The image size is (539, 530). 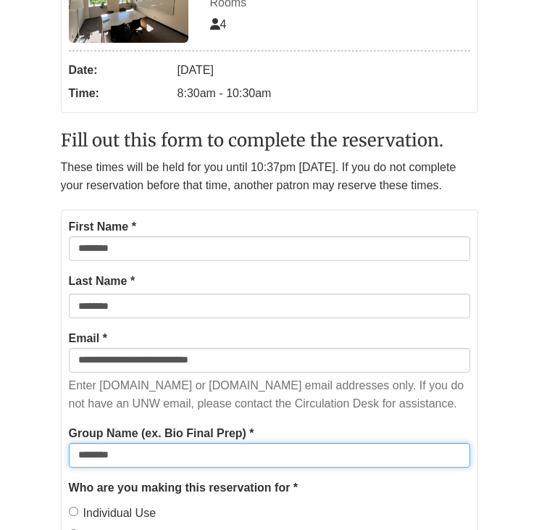 I want to click on dt: Time:, so click(x=120, y=94).